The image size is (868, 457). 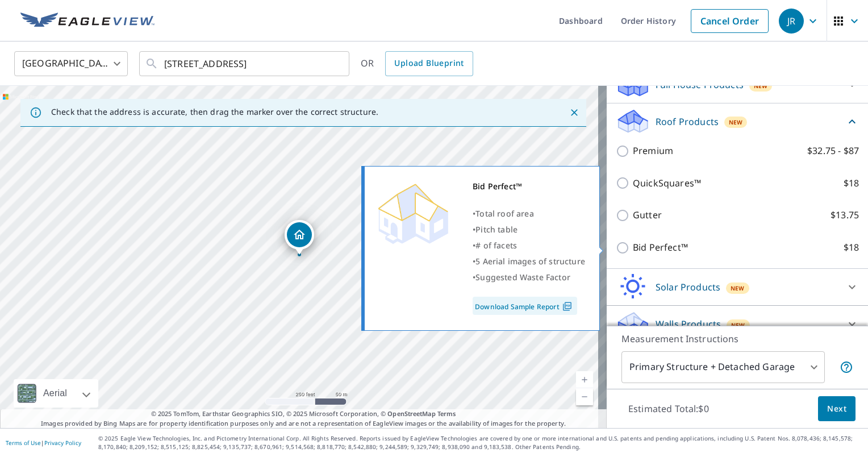 I want to click on p: $32.75 - $87, so click(x=833, y=151).